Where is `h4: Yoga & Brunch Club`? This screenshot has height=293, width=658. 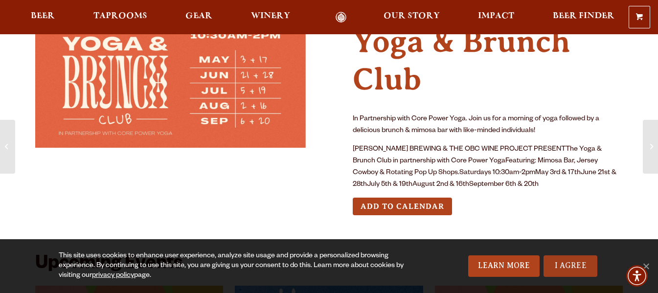 h4: Yoga & Brunch Club is located at coordinates (488, 61).